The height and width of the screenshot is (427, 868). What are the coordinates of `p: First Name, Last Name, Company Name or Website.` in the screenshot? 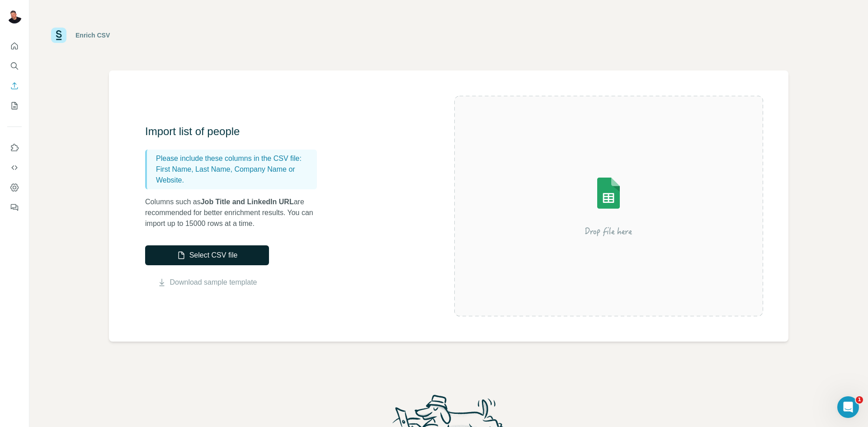 It's located at (235, 175).